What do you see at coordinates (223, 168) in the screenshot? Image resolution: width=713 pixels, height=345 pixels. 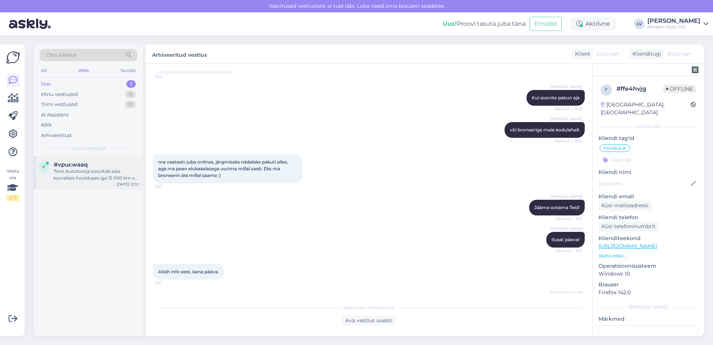 I see `span: ma vaatasin juba onlines, järgmiseks nädalaks pakuti alles, aga ma pean elukaaslasega uurima mill...` at bounding box center [223, 168].